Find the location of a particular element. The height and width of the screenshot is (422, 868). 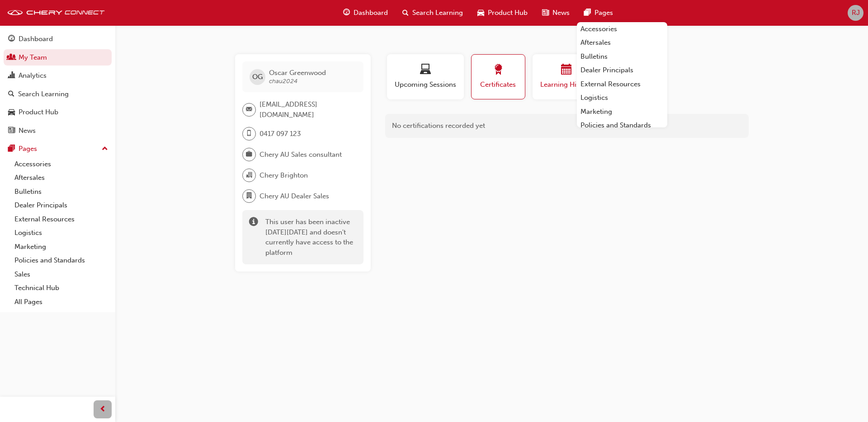

span: Oscar Greenwood is located at coordinates (297, 72).